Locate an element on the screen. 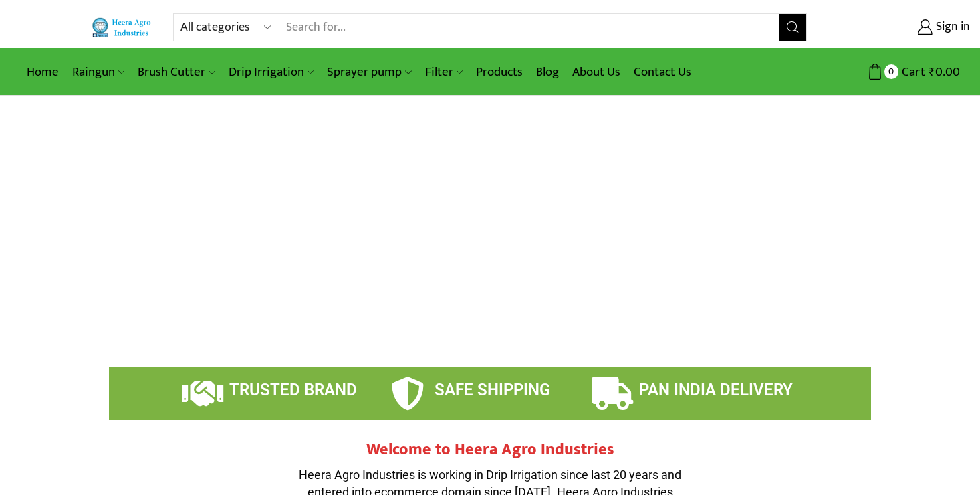 Image resolution: width=980 pixels, height=495 pixels. span: 0 is located at coordinates (891, 71).